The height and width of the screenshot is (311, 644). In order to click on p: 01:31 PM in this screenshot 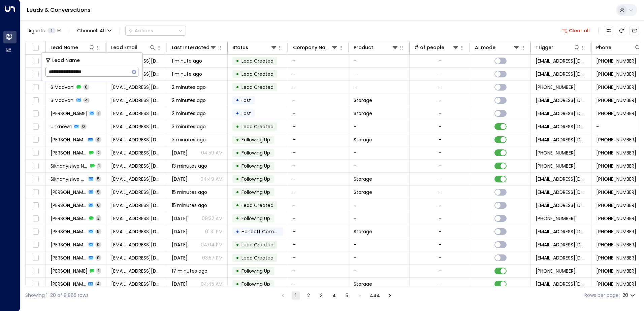, I will do `click(214, 231)`.